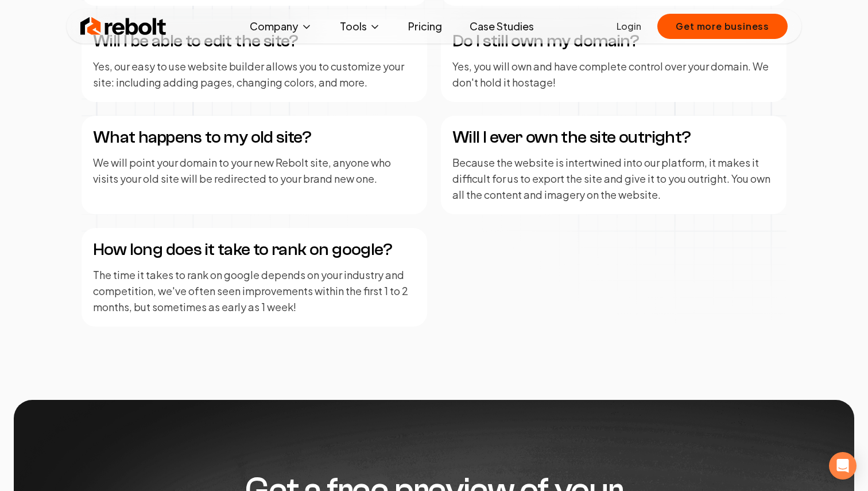  What do you see at coordinates (501, 27) in the screenshot?
I see `a: Case Studies` at bounding box center [501, 27].